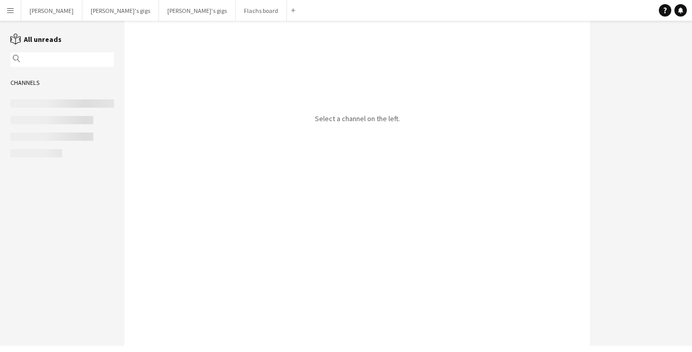 This screenshot has height=352, width=692. I want to click on button: Flachs board, so click(261, 10).